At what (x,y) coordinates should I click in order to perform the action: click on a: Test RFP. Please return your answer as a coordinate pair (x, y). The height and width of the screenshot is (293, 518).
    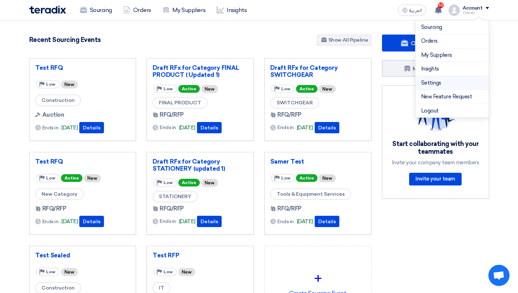
    Looking at the image, I should click on (200, 255).